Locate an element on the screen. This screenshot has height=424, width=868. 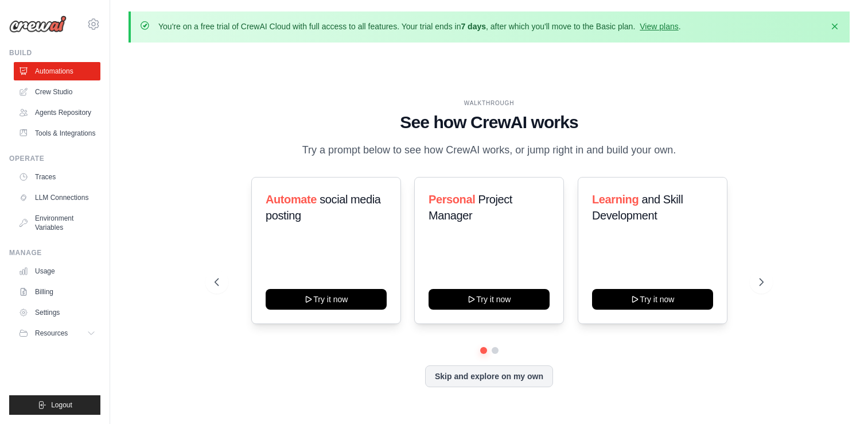
span: Learning is located at coordinates (615, 199).